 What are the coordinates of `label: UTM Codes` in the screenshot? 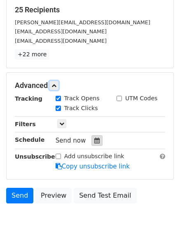 It's located at (141, 98).